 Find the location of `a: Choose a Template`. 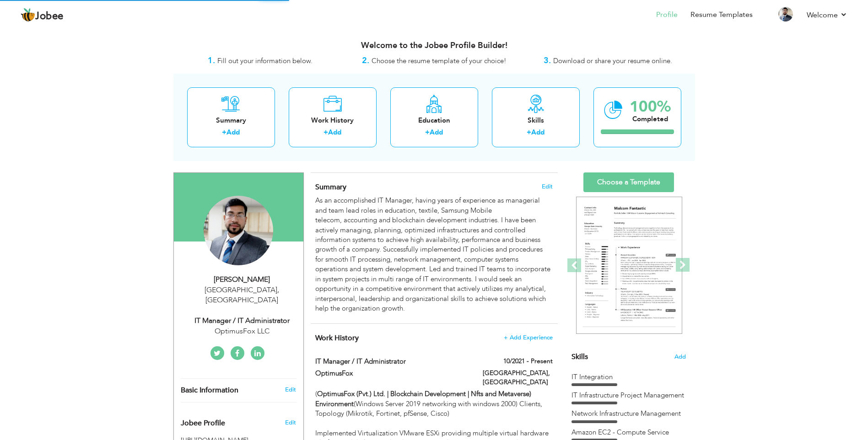

a: Choose a Template is located at coordinates (629, 182).